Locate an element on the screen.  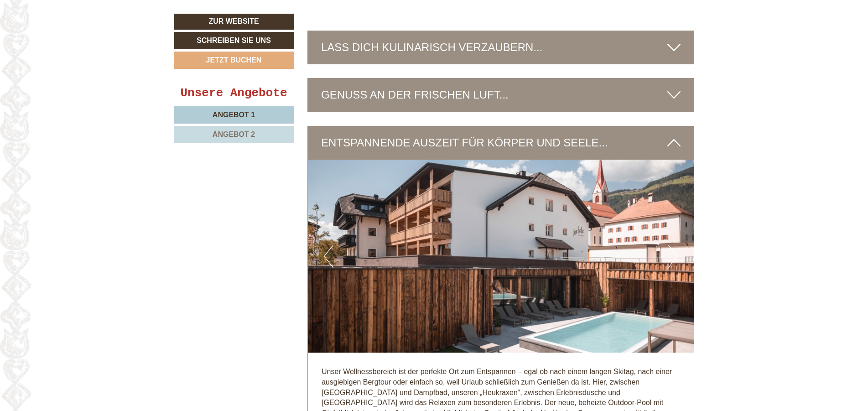
div: GENUSS AN DER FRISCHEN LUFT... is located at coordinates (501, 95).